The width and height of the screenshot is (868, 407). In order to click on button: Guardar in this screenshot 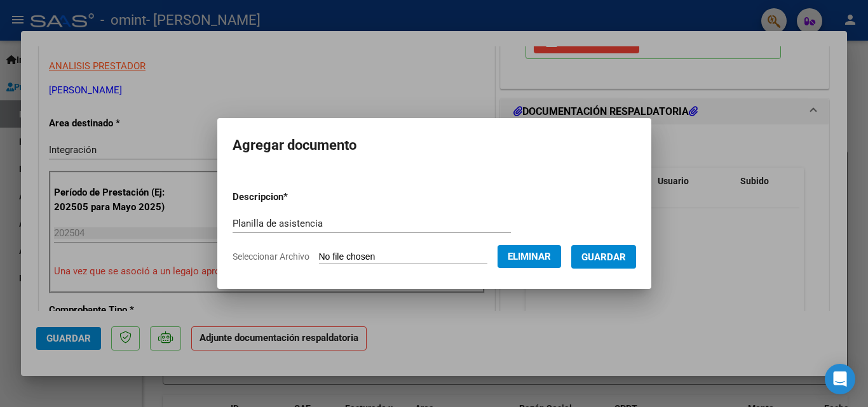, I will do `click(603, 257)`.